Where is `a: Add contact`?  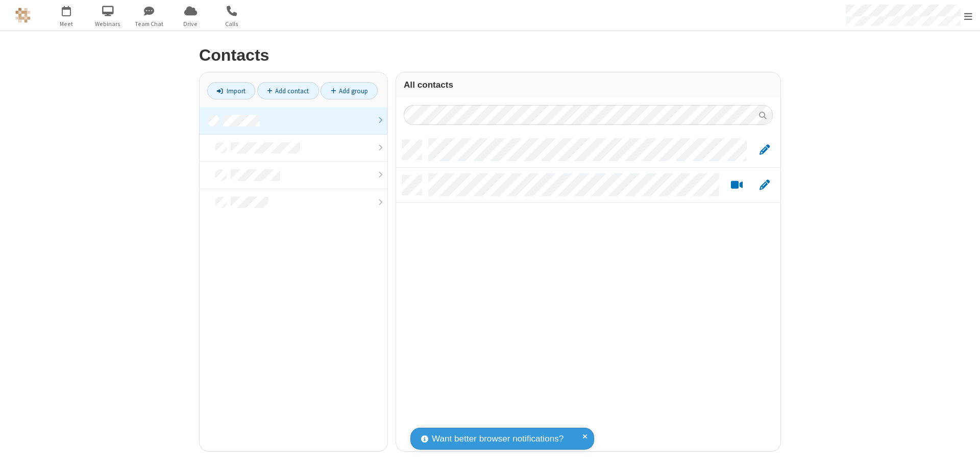 a: Add contact is located at coordinates (288, 91).